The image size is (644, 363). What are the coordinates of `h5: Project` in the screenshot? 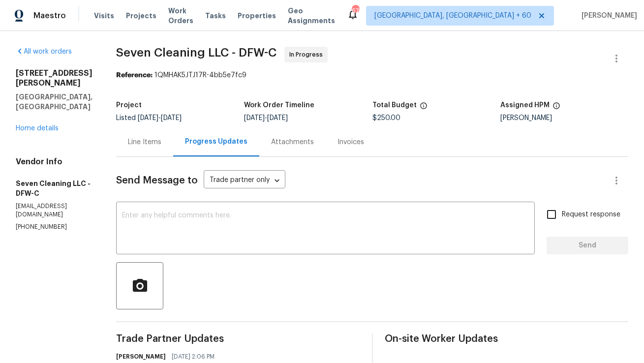 It's located at (129, 105).